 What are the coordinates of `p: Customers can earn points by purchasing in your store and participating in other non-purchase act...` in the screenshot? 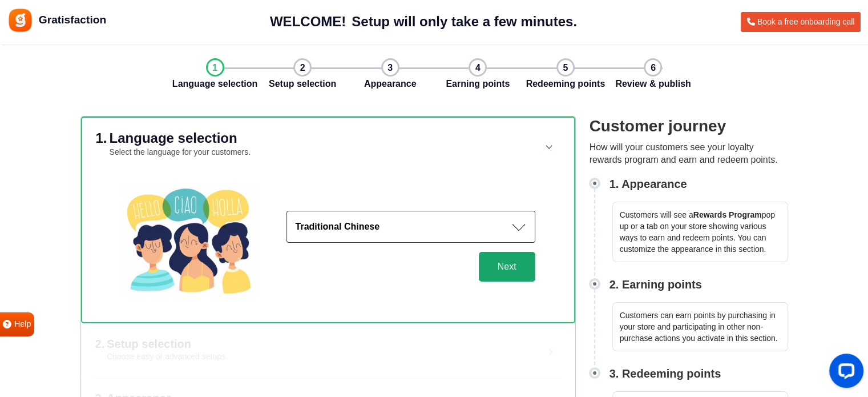 It's located at (700, 326).